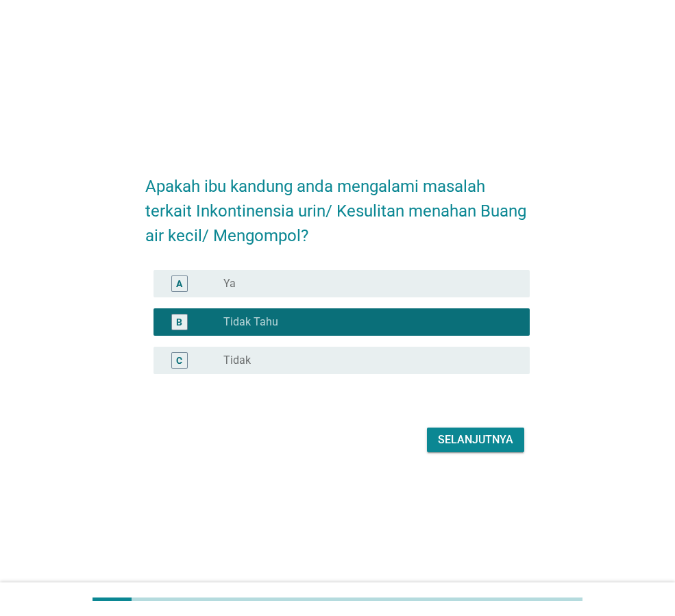 This screenshot has height=616, width=675. What do you see at coordinates (179, 321) in the screenshot?
I see `div: B` at bounding box center [179, 321].